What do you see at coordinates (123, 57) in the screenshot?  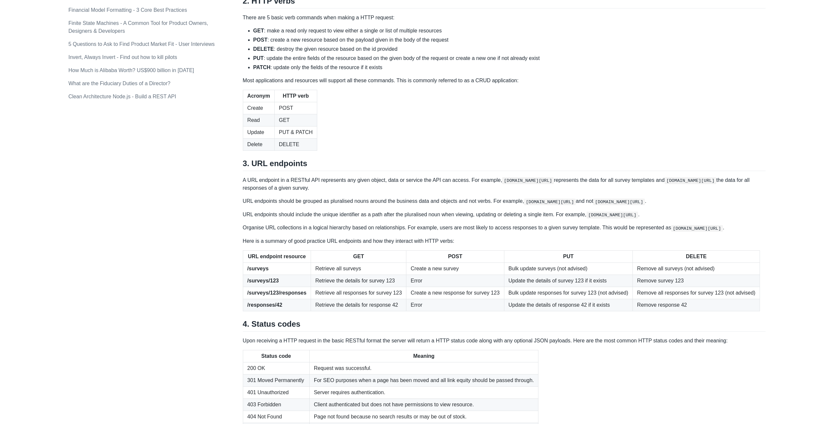 I see `a: Invert, Always Invert - Find out how to kill pilots` at bounding box center [123, 57].